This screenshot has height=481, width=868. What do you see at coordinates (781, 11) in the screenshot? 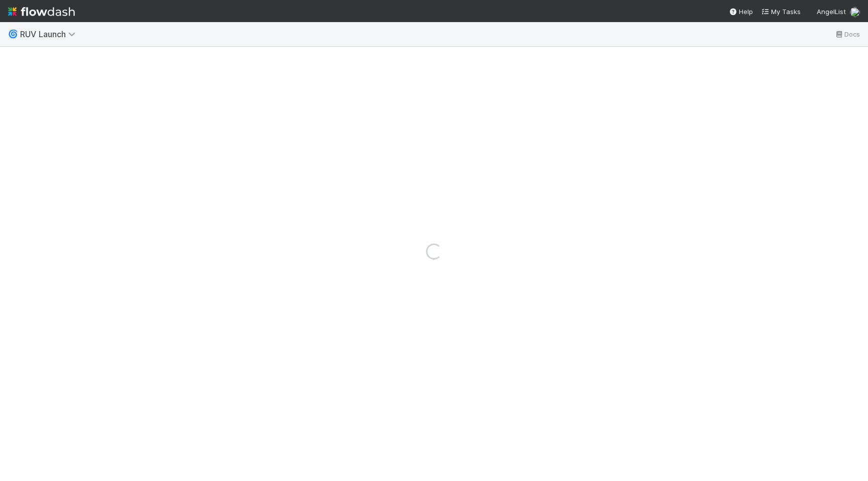
I see `span: My Tasks` at bounding box center [781, 11].